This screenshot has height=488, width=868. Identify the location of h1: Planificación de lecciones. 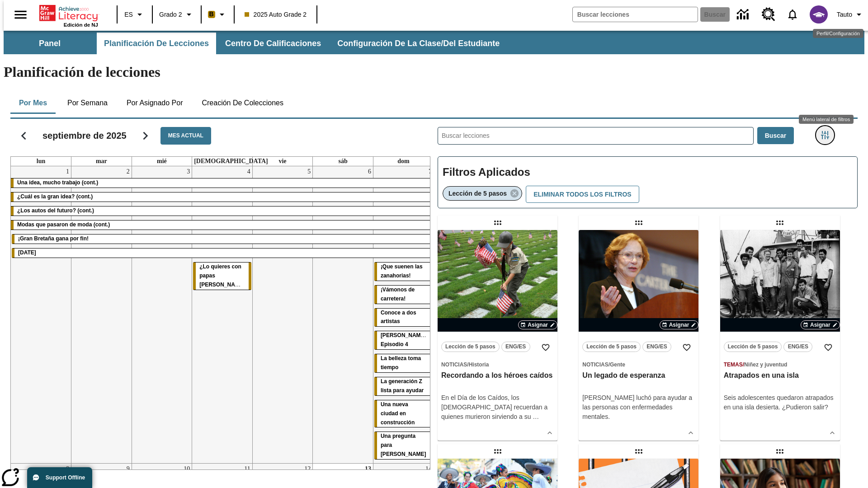
(434, 72).